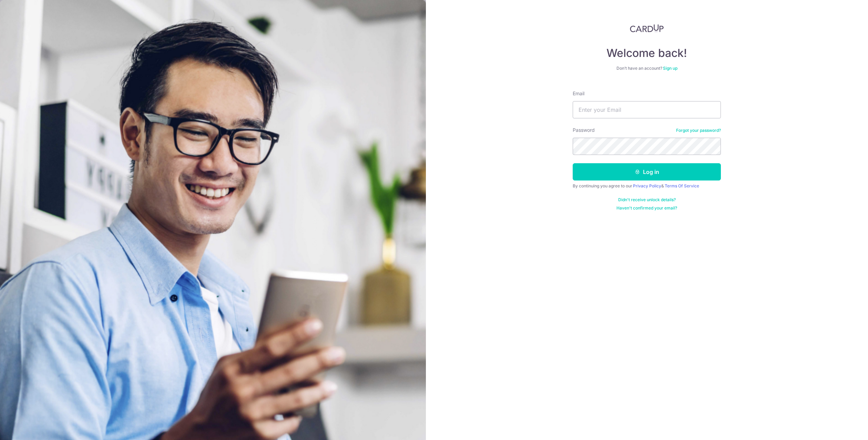  I want to click on h4: Welcome back!, so click(647, 53).